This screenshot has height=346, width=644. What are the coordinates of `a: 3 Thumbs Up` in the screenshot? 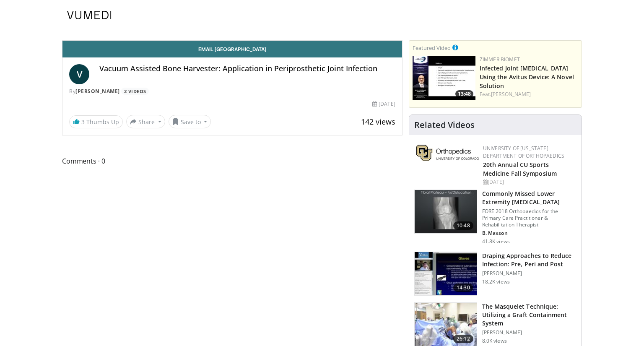 It's located at (96, 122).